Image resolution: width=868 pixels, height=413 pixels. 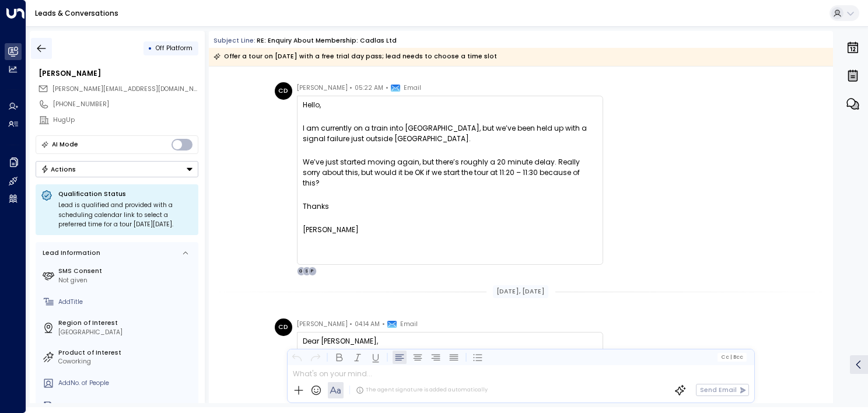 I want to click on span: 04:14 AM, so click(x=366, y=324).